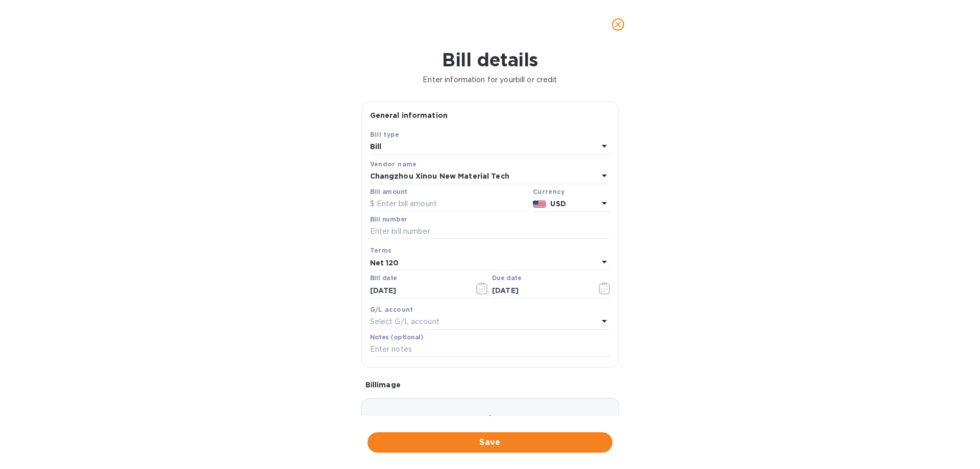 This screenshot has width=980, height=469. I want to click on h1: Bill details, so click(490, 60).